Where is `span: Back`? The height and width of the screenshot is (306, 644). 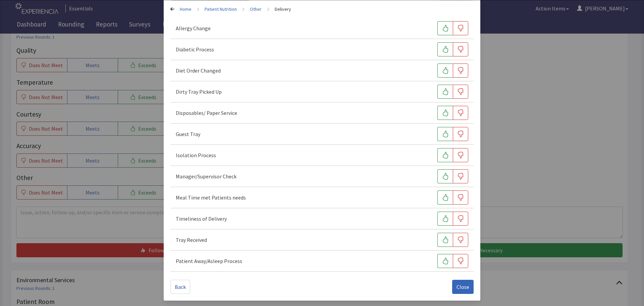
span: Back is located at coordinates (180, 287).